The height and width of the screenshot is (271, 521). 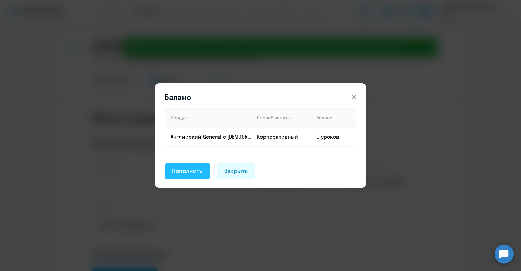 I want to click on button: Пополнить, so click(x=187, y=171).